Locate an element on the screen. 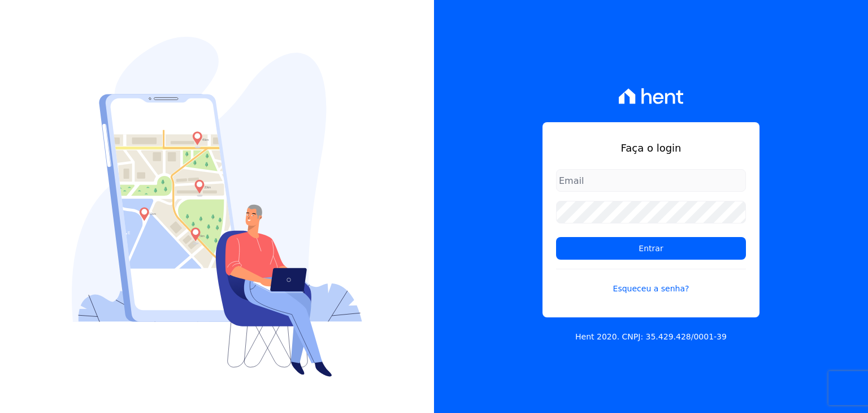  a: Esqueceu a senha? is located at coordinates (651, 282).